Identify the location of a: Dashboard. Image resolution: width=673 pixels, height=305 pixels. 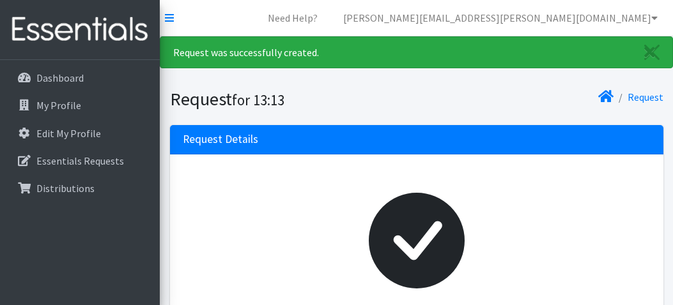
(80, 78).